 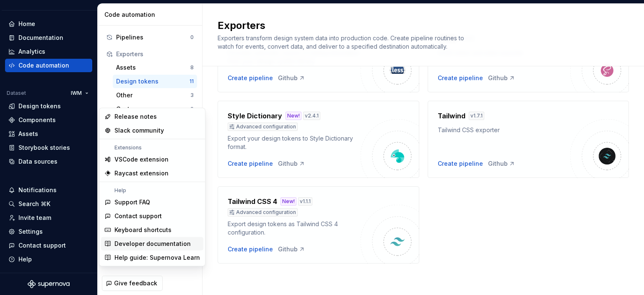 What do you see at coordinates (16, 93) in the screenshot?
I see `div: Dataset` at bounding box center [16, 93].